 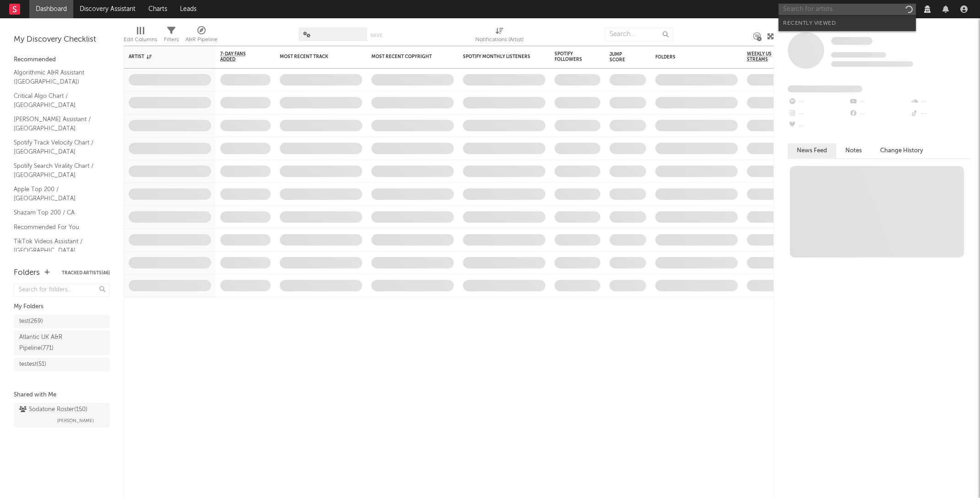 What do you see at coordinates (852, 41) in the screenshot?
I see `a: Some Artist` at bounding box center [852, 41].